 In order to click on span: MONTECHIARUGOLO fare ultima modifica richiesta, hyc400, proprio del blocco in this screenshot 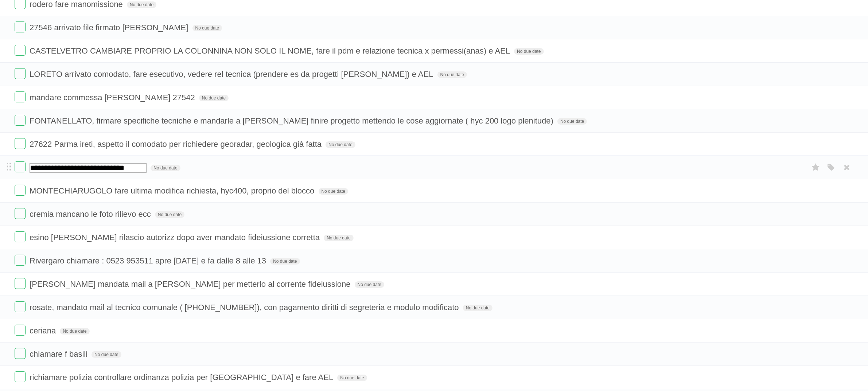, I will do `click(173, 190)`.